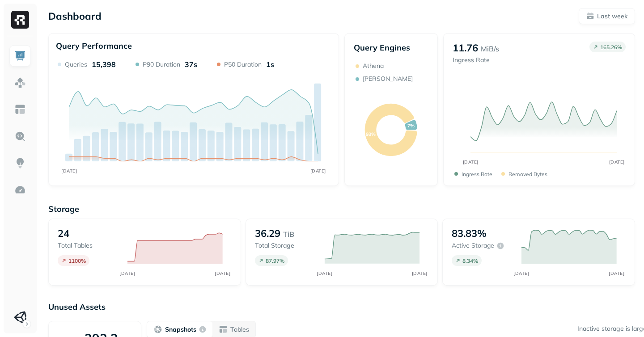  I want to click on p: P90 Duration, so click(161, 64).